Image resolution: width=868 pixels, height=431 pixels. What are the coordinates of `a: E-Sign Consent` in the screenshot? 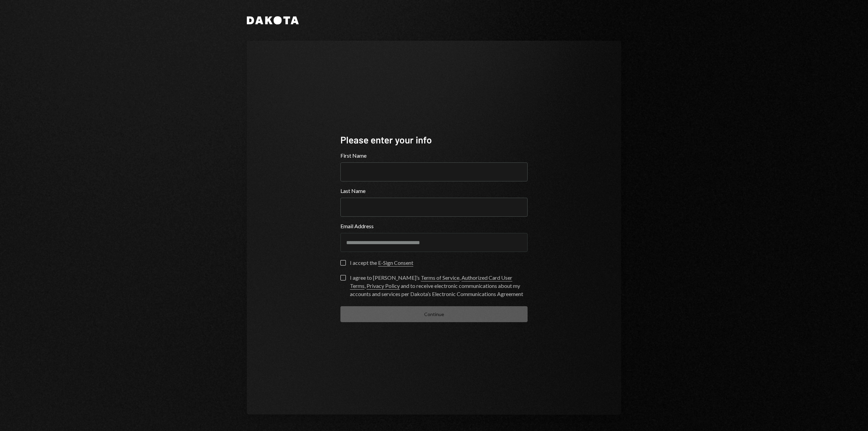 It's located at (395, 263).